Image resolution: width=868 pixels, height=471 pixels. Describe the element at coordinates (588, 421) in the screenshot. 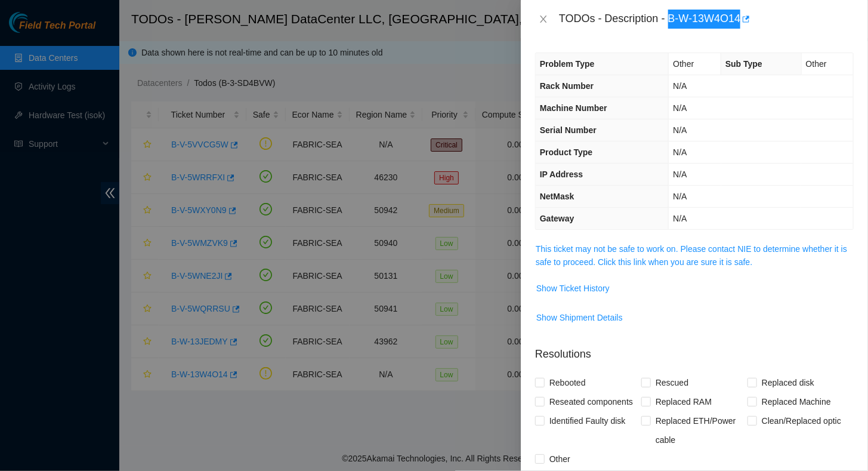

I see `span: Identified Faulty disk` at that location.